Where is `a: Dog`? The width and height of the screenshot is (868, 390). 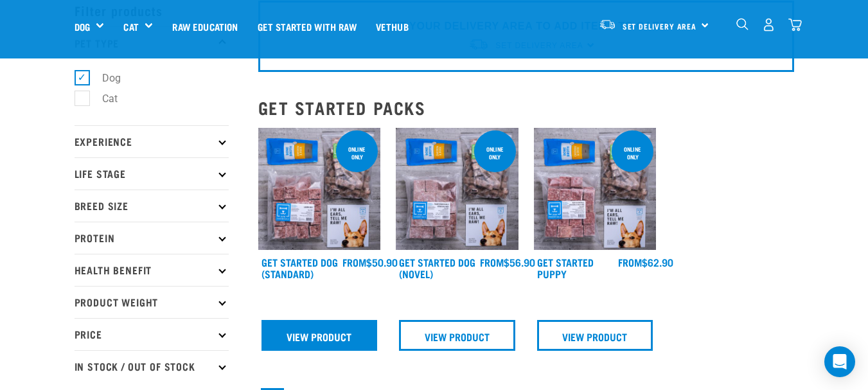
a: Dog is located at coordinates (83, 27).